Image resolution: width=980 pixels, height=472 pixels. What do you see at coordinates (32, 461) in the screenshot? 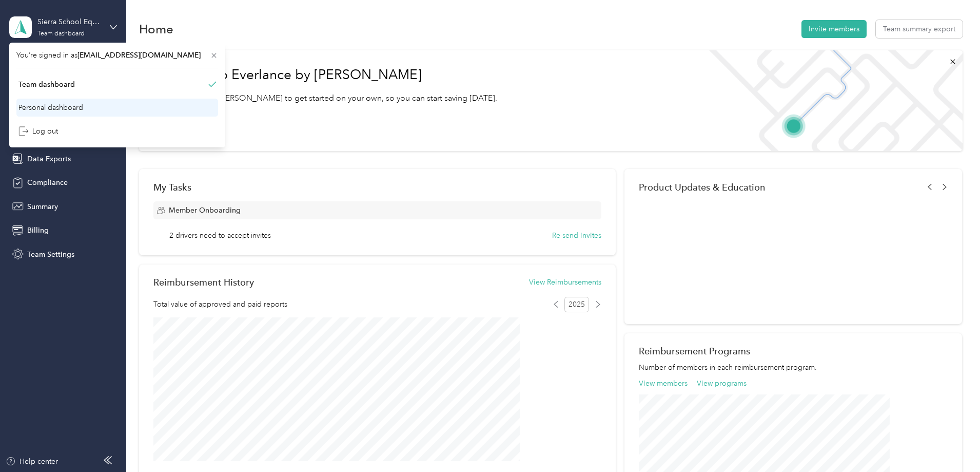
I see `button: Help center` at bounding box center [32, 461].